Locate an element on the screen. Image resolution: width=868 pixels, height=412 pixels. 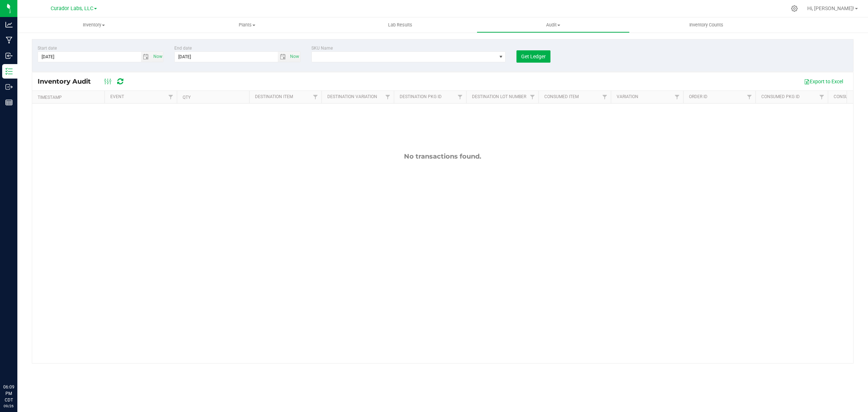
a: Plants is located at coordinates (247, 25).